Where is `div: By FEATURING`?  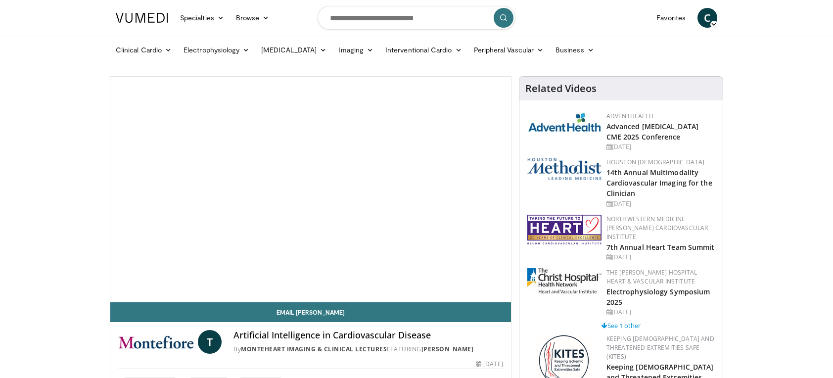
div: By FEATURING is located at coordinates (368, 349).